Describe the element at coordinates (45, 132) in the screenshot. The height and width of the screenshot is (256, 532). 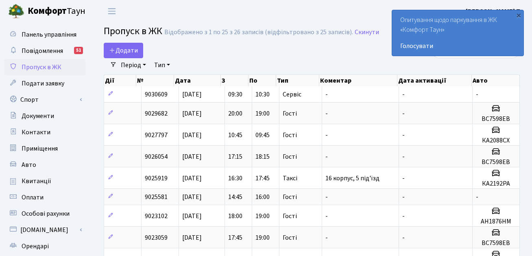
I see `a: Контакти` at that location.